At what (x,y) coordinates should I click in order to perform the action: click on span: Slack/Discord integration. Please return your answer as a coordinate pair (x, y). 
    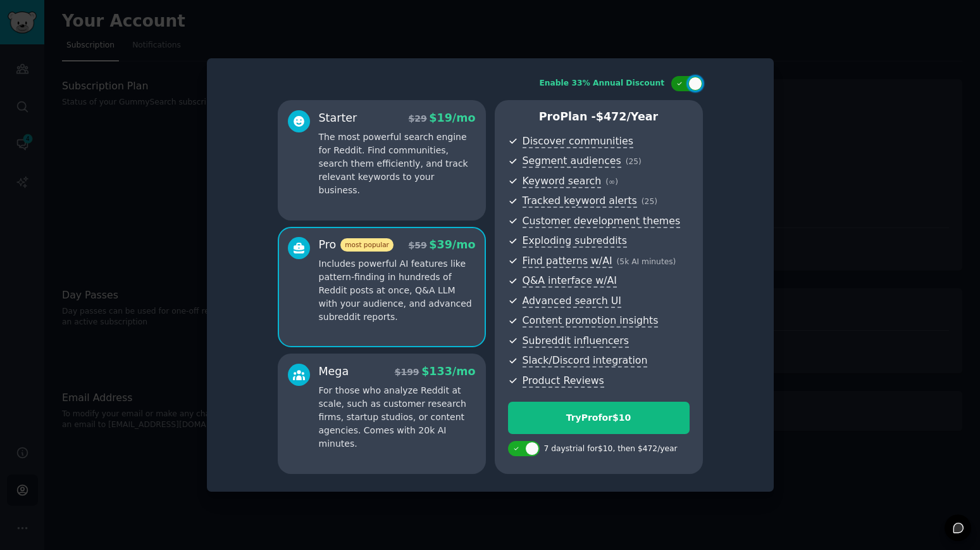
    Looking at the image, I should click on (585, 361).